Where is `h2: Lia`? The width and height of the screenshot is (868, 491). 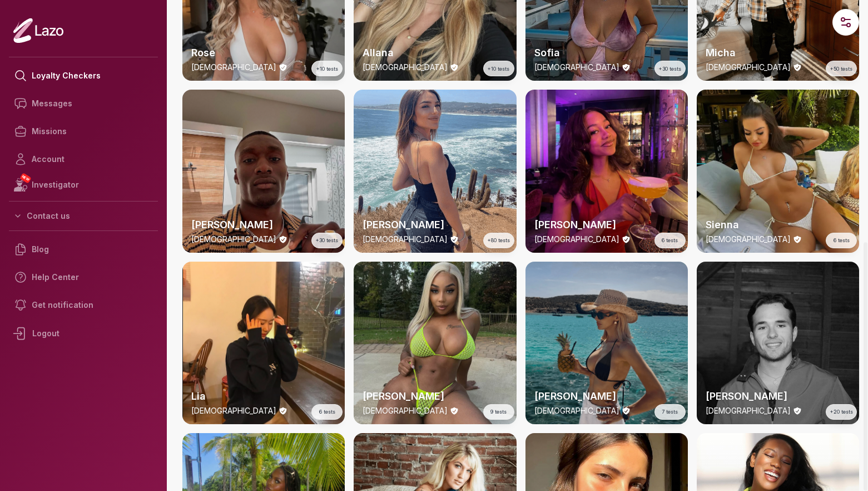
h2: Lia is located at coordinates (264, 396).